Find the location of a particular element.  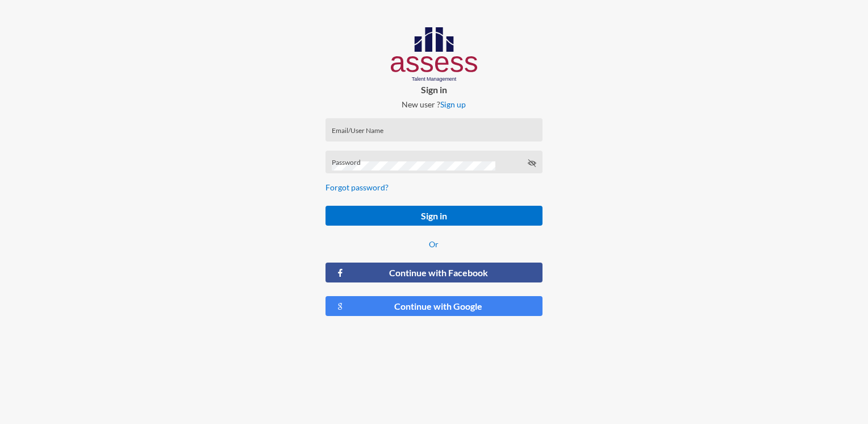

p: New user ? is located at coordinates (434, 104).